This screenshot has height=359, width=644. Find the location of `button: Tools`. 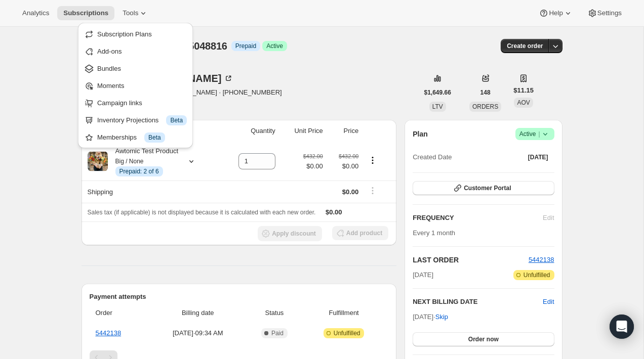

button: Tools is located at coordinates (135, 13).